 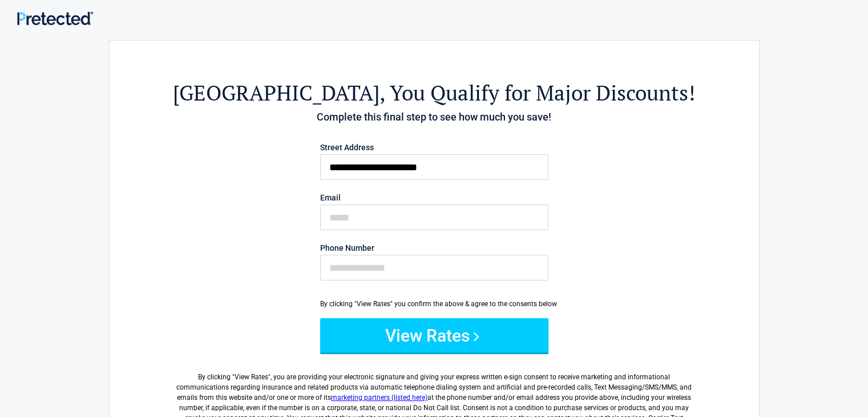 What do you see at coordinates (434, 248) in the screenshot?
I see `label: Phone Number` at bounding box center [434, 248].